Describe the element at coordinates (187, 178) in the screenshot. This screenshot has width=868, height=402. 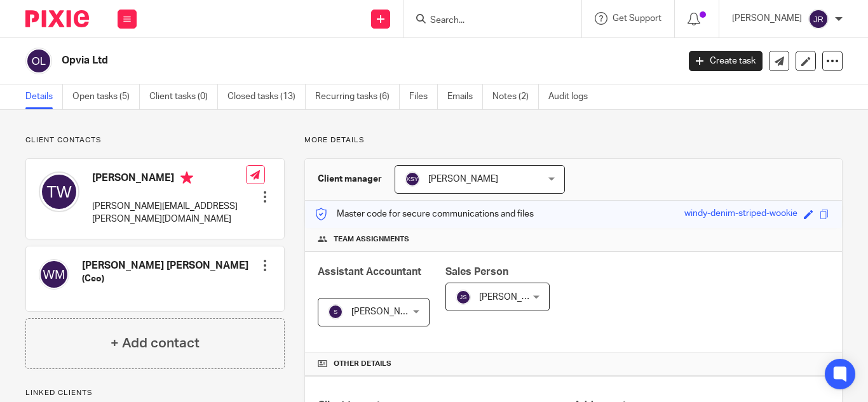
I see `i: Primary` at that location.